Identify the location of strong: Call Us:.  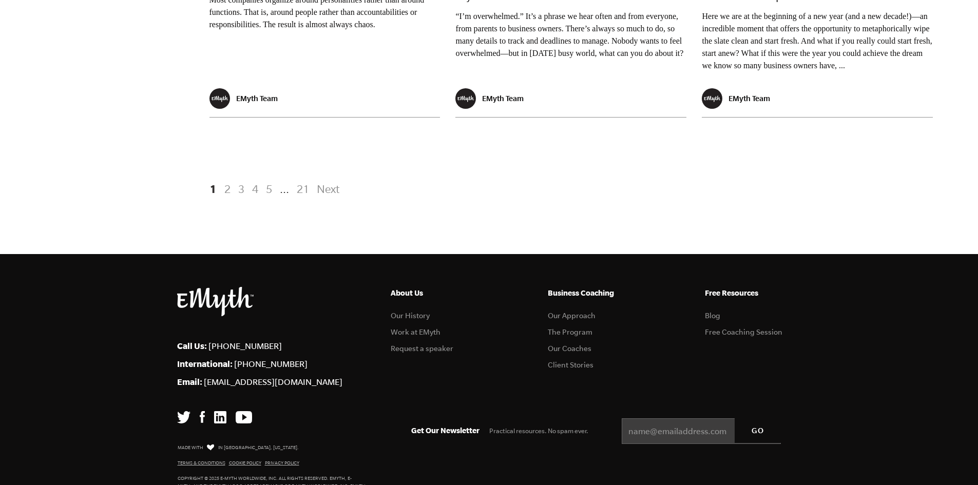
(192, 346).